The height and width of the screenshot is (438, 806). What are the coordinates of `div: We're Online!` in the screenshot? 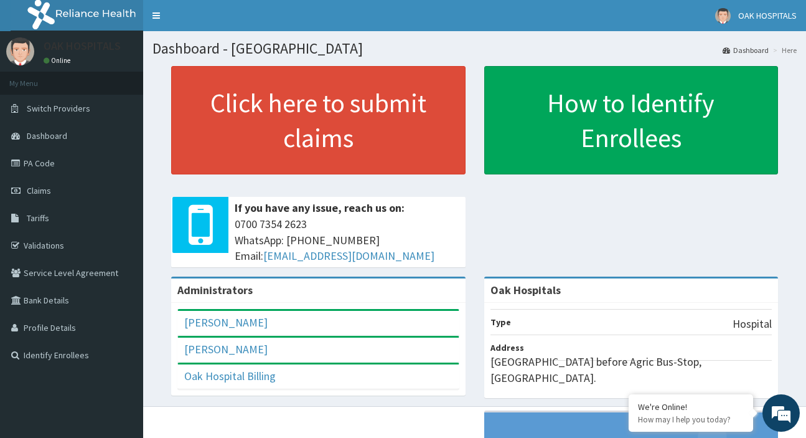 It's located at (691, 407).